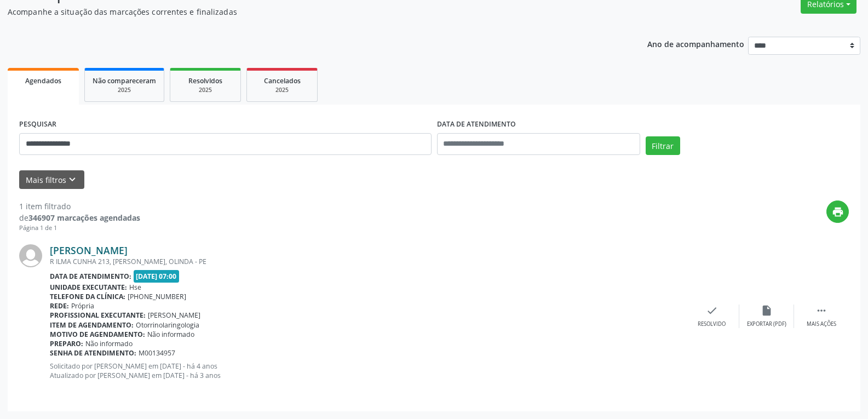 Image resolution: width=868 pixels, height=419 pixels. Describe the element at coordinates (66, 343) in the screenshot. I see `b: Preparo:` at that location.